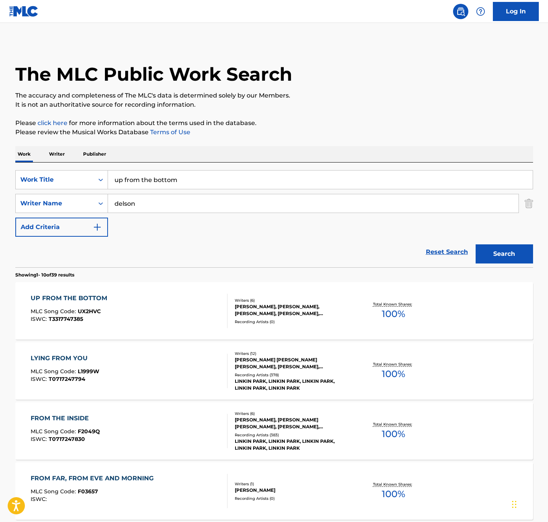 Image resolution: width=548 pixels, height=522 pixels. I want to click on span: F03657, so click(88, 492).